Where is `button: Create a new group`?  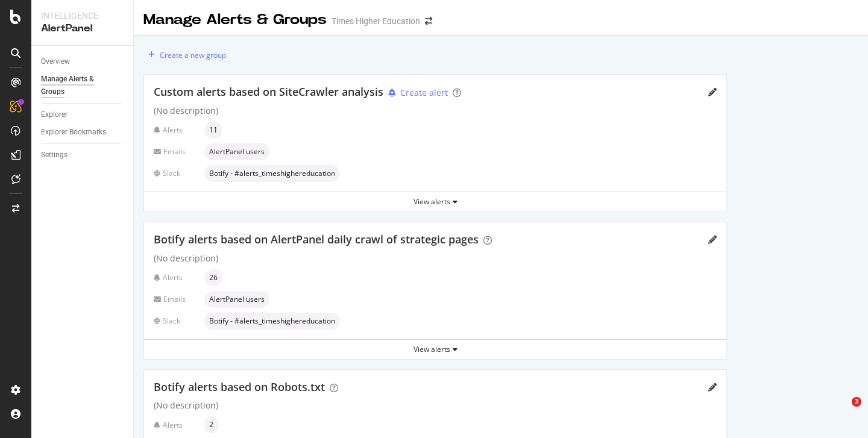 button: Create a new group is located at coordinates (184, 55).